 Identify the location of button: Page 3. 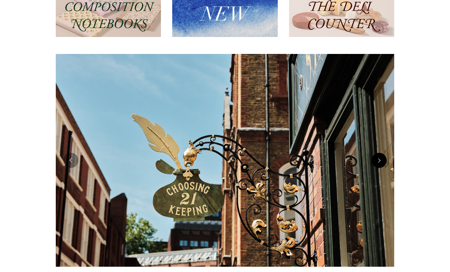
(236, 265).